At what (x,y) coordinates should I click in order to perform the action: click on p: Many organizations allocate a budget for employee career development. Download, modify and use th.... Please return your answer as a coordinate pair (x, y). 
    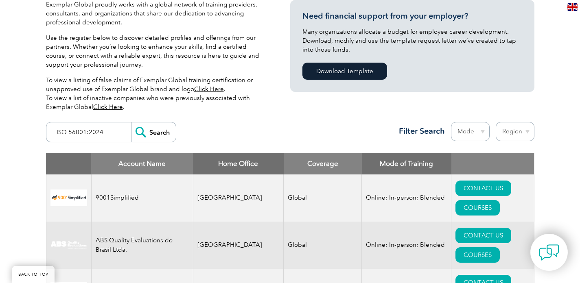
    Looking at the image, I should click on (413, 41).